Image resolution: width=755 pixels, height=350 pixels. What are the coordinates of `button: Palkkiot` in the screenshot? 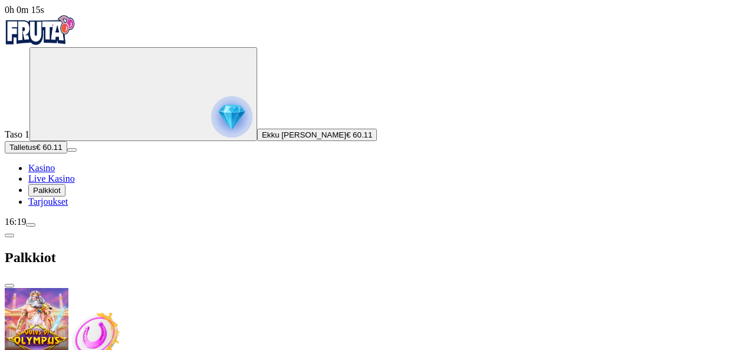 It's located at (47, 190).